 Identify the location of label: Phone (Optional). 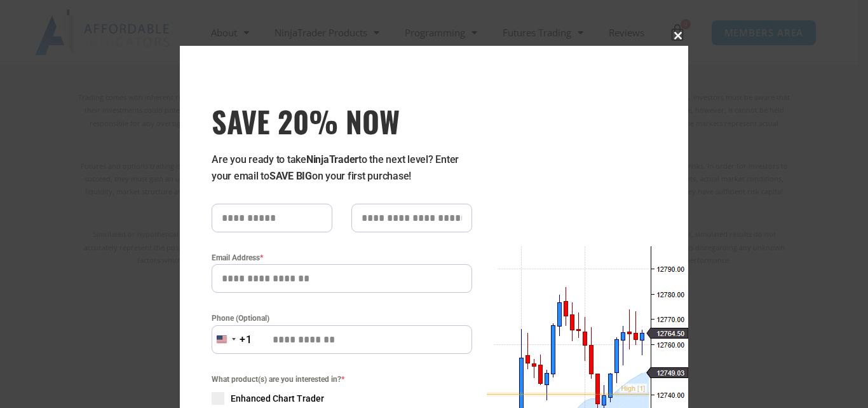
(342, 318).